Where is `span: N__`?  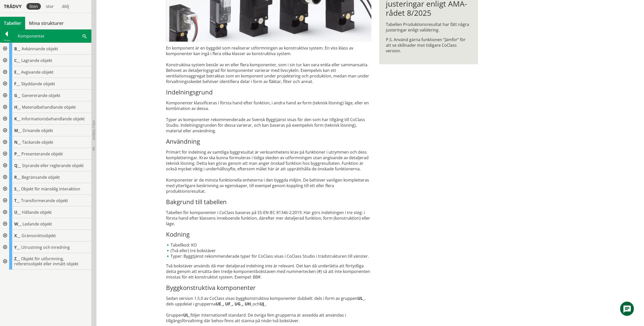 span: N__ is located at coordinates (17, 142).